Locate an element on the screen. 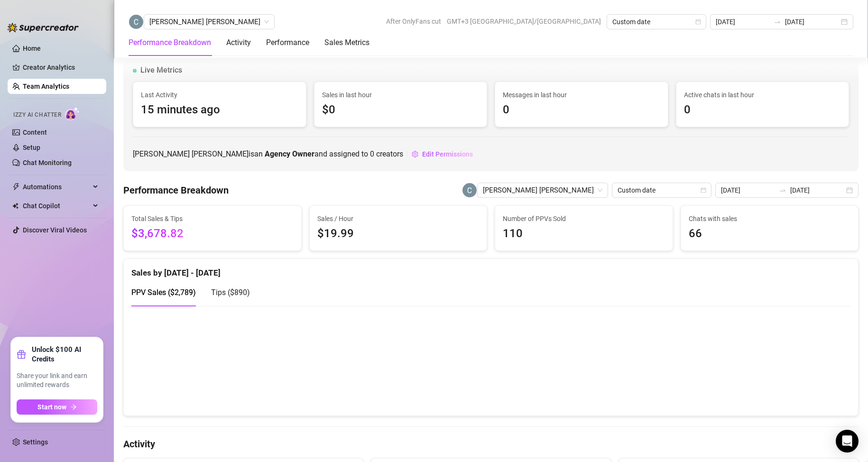 This screenshot has height=462, width=868. span: Share your link and earn unlimited rewards is located at coordinates (57, 381).